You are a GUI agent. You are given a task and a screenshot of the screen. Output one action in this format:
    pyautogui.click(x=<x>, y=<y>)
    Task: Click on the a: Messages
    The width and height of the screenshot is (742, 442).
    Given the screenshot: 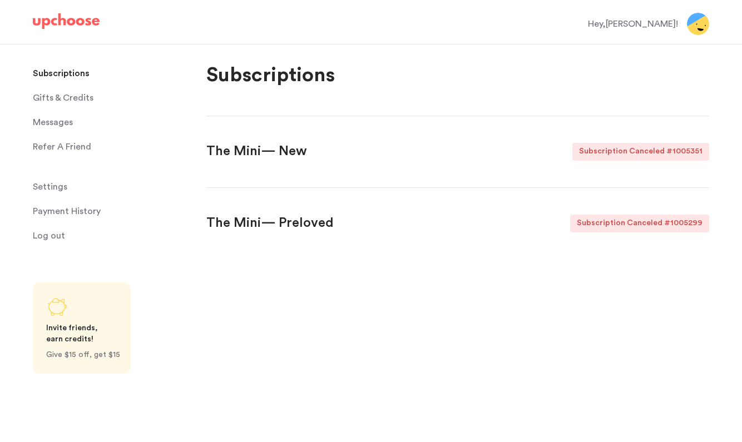 What is the action you would take?
    pyautogui.click(x=113, y=122)
    